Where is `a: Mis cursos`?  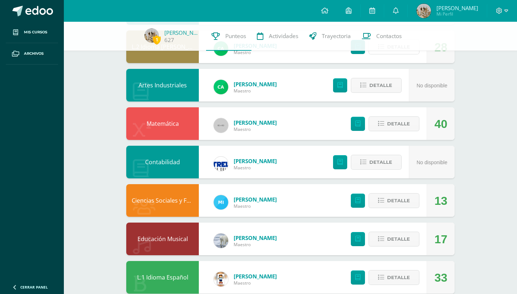 a: Mis cursos is located at coordinates (32, 32).